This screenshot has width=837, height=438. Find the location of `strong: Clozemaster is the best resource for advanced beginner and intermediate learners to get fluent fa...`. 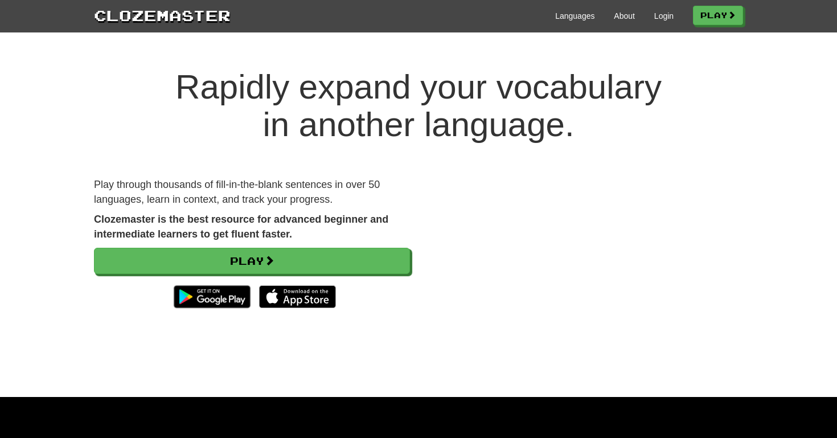

strong: Clozemaster is the best resource for advanced beginner and intermediate learners to get fluent fa... is located at coordinates (241, 227).